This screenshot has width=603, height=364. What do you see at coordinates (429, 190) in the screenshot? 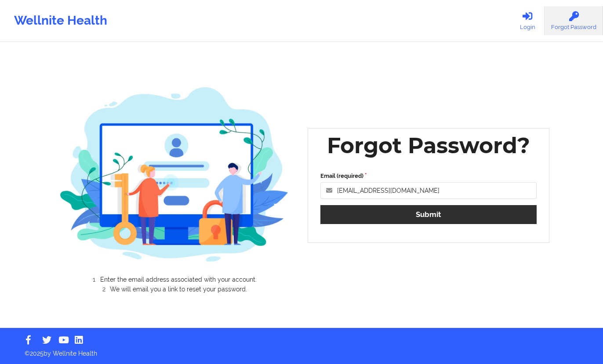
I see `input: Email address` at bounding box center [429, 190].